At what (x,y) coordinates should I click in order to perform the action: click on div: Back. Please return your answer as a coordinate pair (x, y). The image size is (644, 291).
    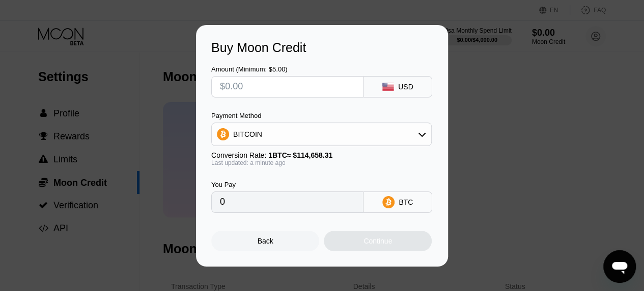
    Looking at the image, I should click on (265, 240).